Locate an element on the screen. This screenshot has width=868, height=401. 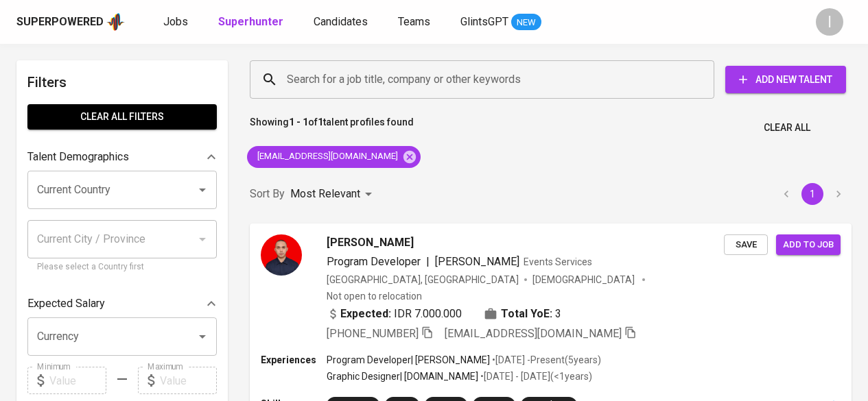
p: Expected Salary is located at coordinates (66, 304).